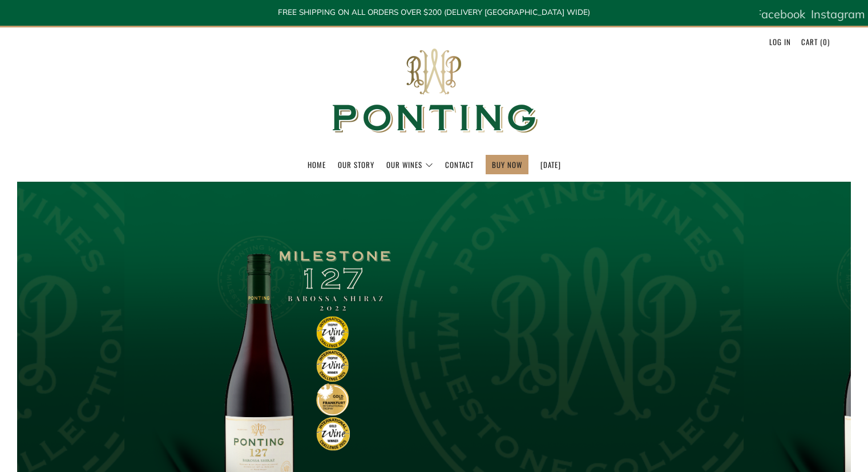  I want to click on a: Log in, so click(780, 42).